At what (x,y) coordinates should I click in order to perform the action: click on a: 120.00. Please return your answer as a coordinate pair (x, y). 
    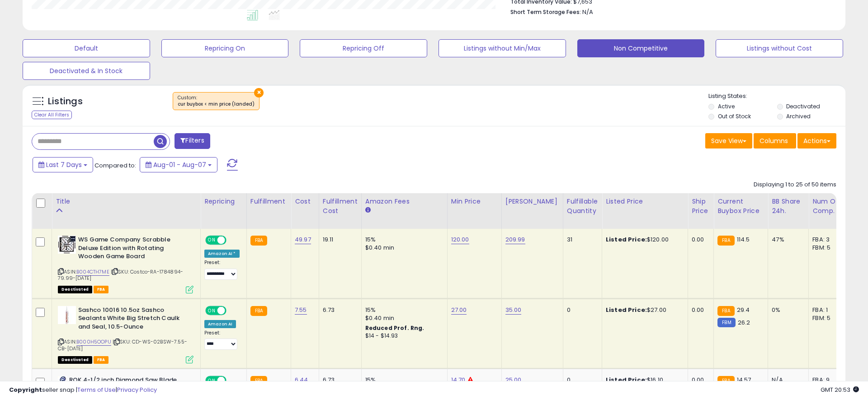
    Looking at the image, I should click on (460, 240).